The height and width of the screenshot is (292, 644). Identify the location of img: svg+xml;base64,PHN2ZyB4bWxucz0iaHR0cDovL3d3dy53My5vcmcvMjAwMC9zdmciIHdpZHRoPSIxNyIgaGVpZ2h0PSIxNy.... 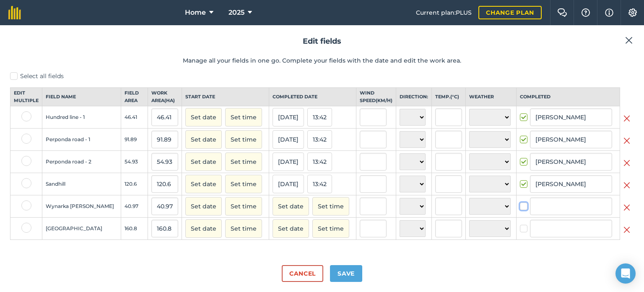
(609, 13).